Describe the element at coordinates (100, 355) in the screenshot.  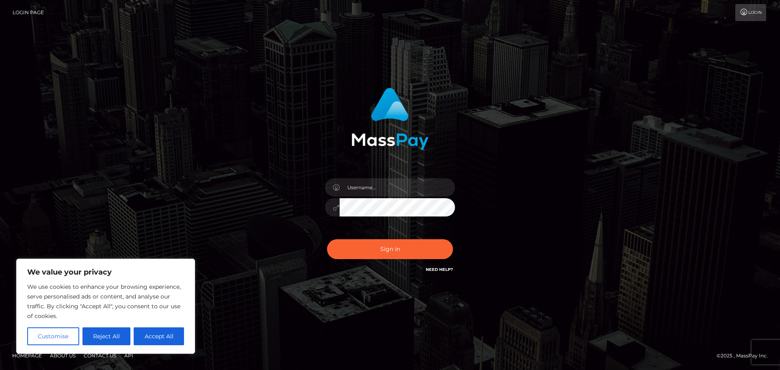
I see `a: Contact Us` at that location.